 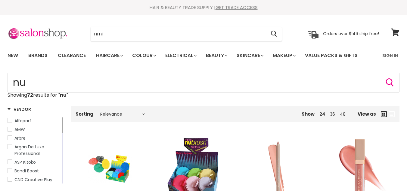 I want to click on span: Argan De Luxe Professional, so click(x=29, y=151).